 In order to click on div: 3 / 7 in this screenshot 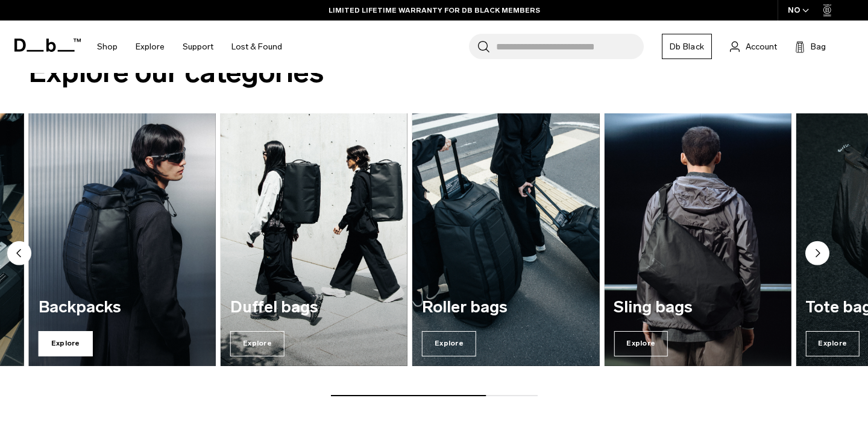, I will do `click(122, 239)`.